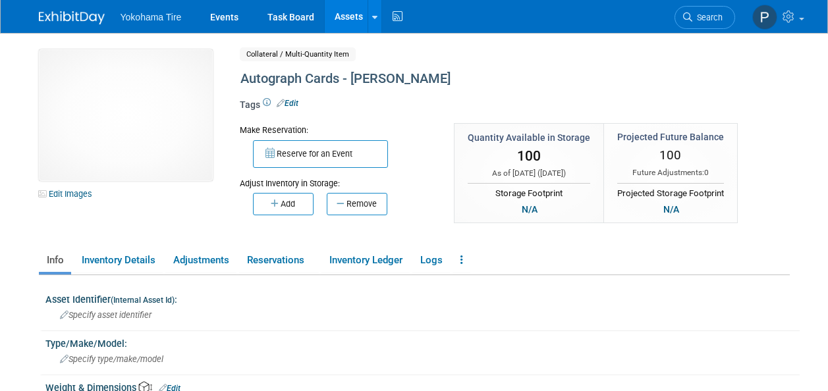 The image size is (828, 391). I want to click on span: Specify type/make/model, so click(111, 359).